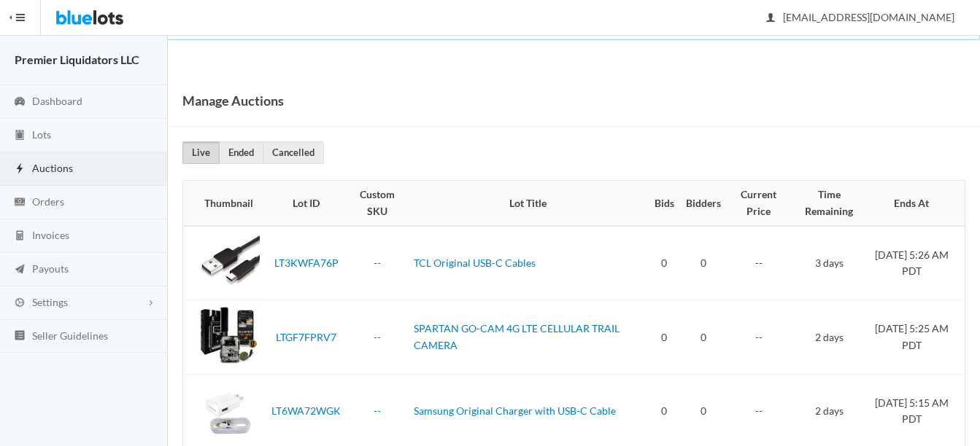  What do you see at coordinates (306, 204) in the screenshot?
I see `th: Lot ID` at bounding box center [306, 204].